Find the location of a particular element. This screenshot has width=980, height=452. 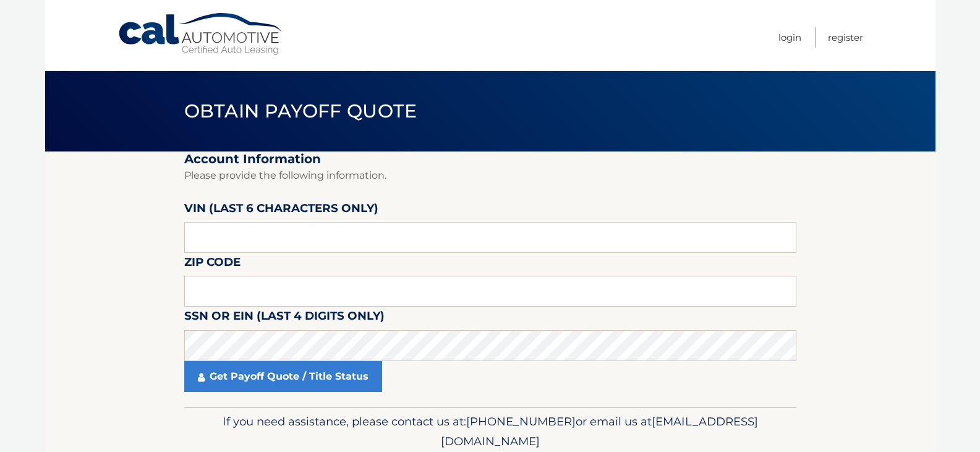

h2: Account Information is located at coordinates (491, 159).